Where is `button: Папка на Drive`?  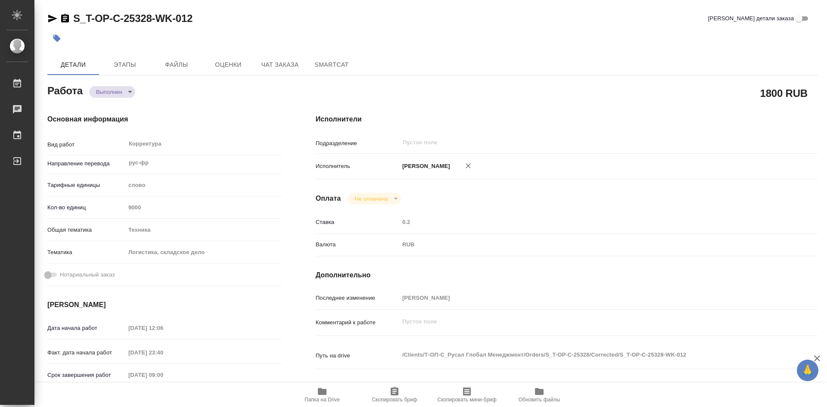
button: Папка на Drive is located at coordinates (322, 395).